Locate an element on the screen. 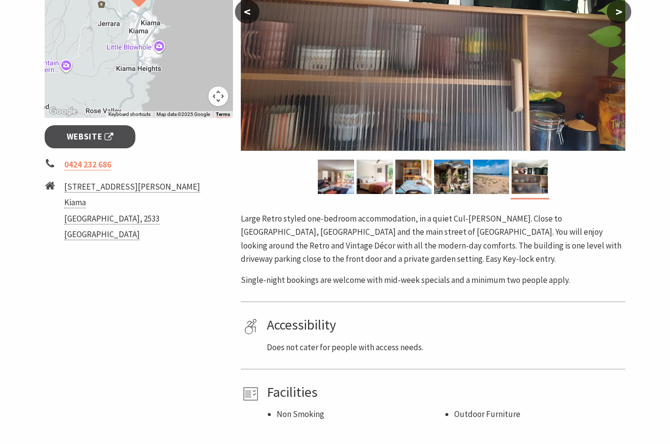  p: Single-night bookings are welcome with mid-week specials and a minimum two people apply. is located at coordinates (433, 280).